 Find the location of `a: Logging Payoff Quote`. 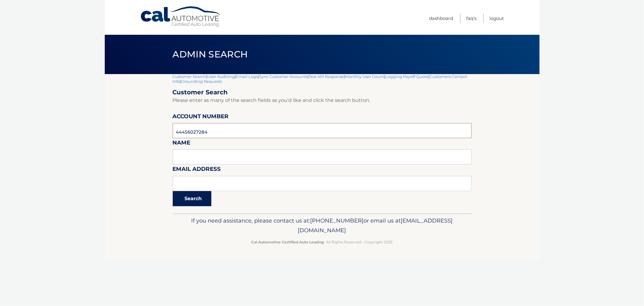

a: Logging Payoff Quote is located at coordinates (407, 76).